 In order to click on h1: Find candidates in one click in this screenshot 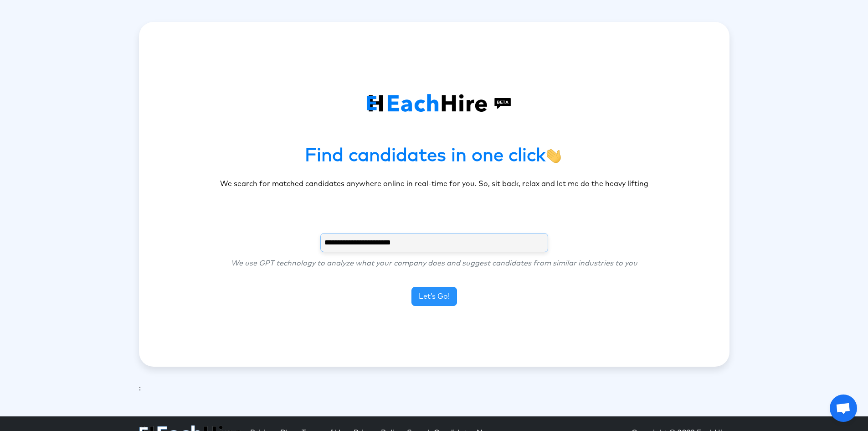, I will do `click(434, 156)`.